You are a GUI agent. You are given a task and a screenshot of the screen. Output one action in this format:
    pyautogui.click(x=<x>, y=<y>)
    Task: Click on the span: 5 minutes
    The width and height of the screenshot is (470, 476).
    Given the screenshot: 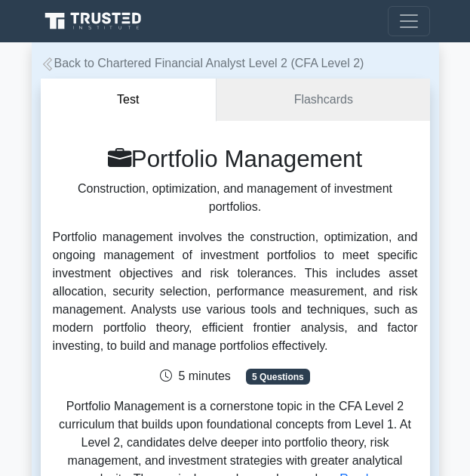 What is the action you would take?
    pyautogui.click(x=195, y=375)
    